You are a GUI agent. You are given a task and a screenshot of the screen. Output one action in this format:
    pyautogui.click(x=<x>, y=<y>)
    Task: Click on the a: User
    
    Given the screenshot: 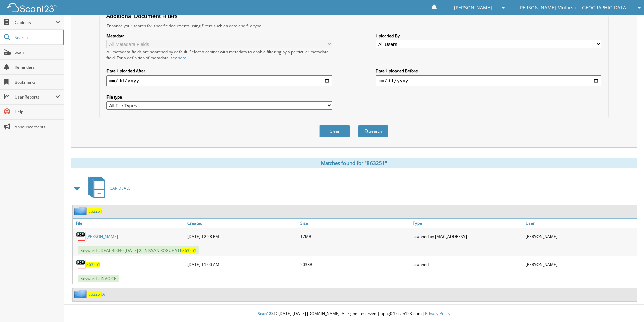 What is the action you would take?
    pyautogui.click(x=581, y=223)
    